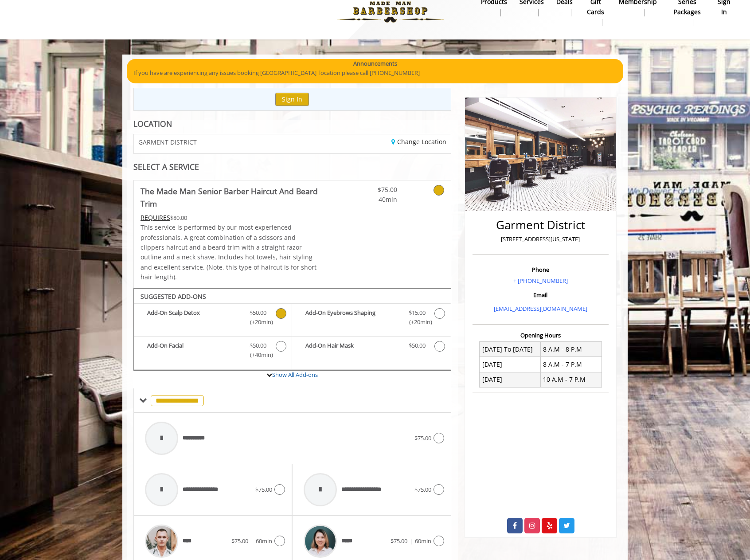 This screenshot has height=560, width=750. What do you see at coordinates (173, 296) in the screenshot?
I see `b: SUGGESTED ADD-ONS` at bounding box center [173, 296].